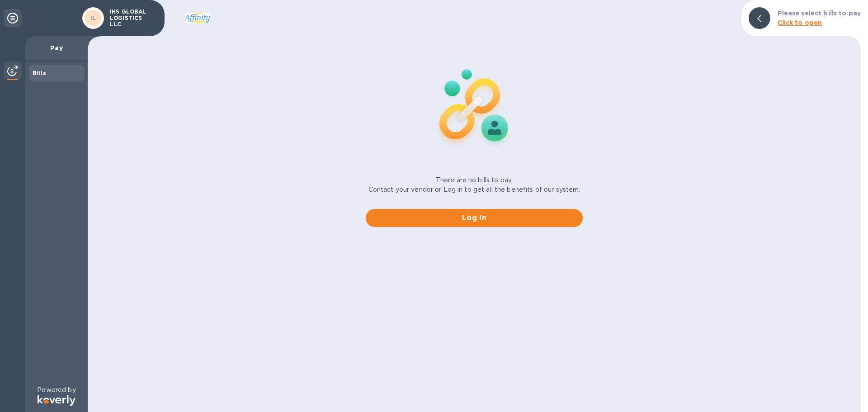 The image size is (868, 412). I want to click on b: Please select bills to pay, so click(820, 13).